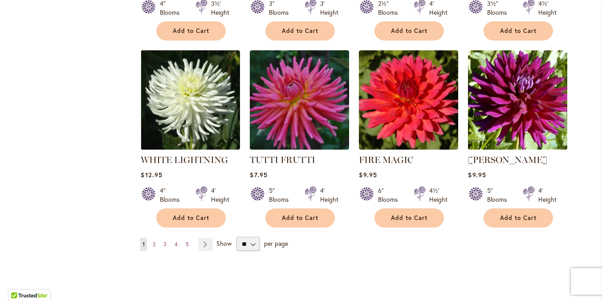 Image resolution: width=602 pixels, height=301 pixels. What do you see at coordinates (165, 244) in the screenshot?
I see `a: 3` at bounding box center [165, 244].